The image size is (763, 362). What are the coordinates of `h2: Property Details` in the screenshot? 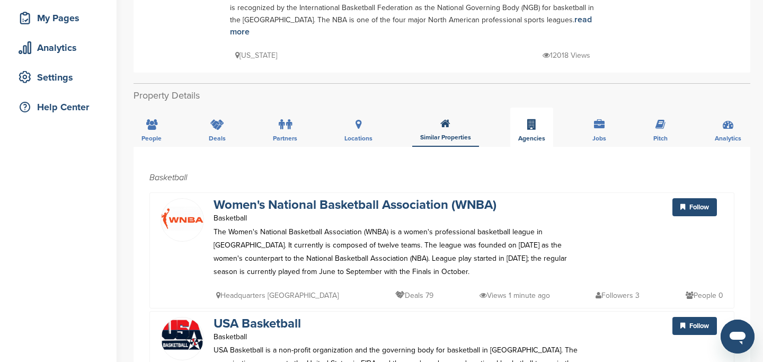 It's located at (442, 95).